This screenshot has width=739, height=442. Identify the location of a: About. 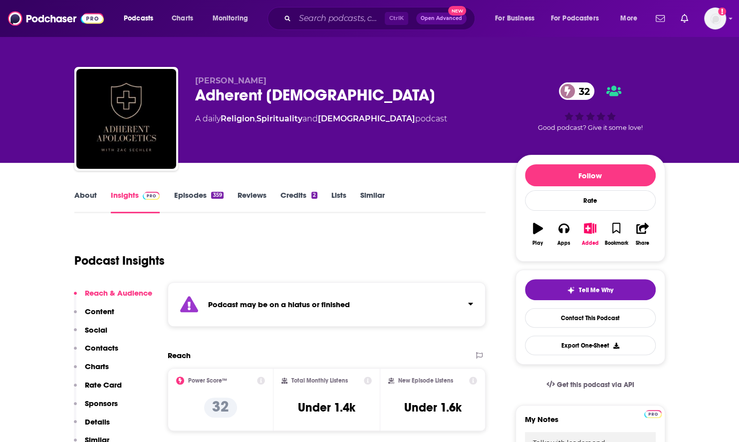
(85, 202).